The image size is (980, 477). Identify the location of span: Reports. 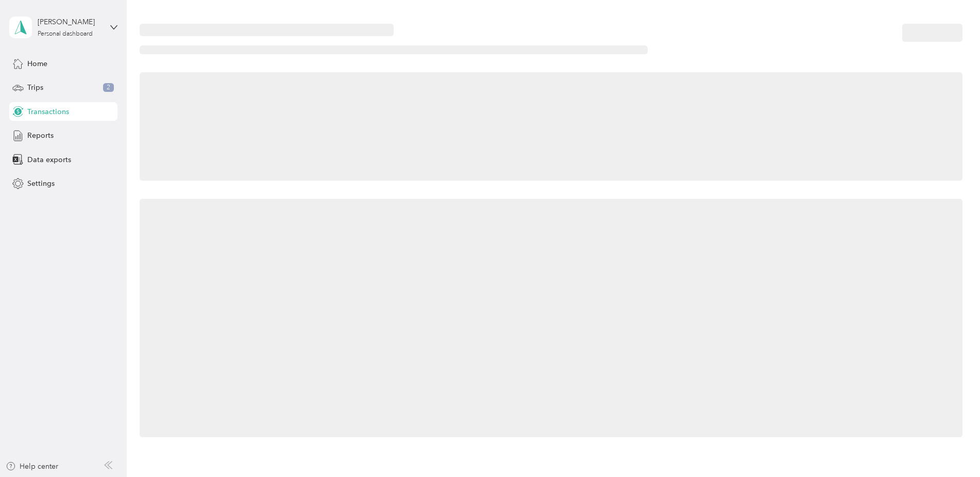
(40, 135).